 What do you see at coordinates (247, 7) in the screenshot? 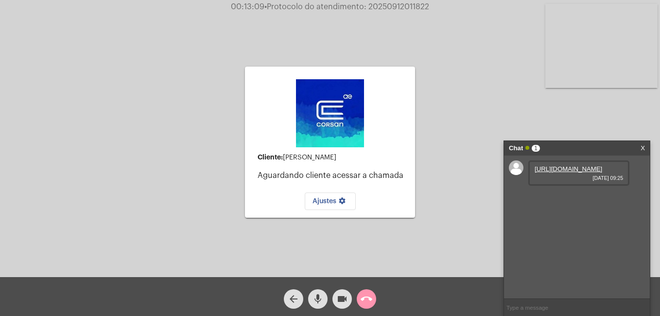
I see `span: 00:13:09` at bounding box center [247, 7].